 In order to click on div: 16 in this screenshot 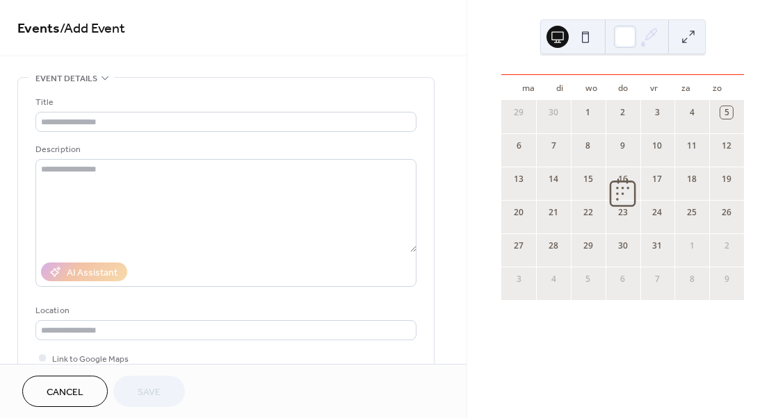, I will do `click(623, 179)`.